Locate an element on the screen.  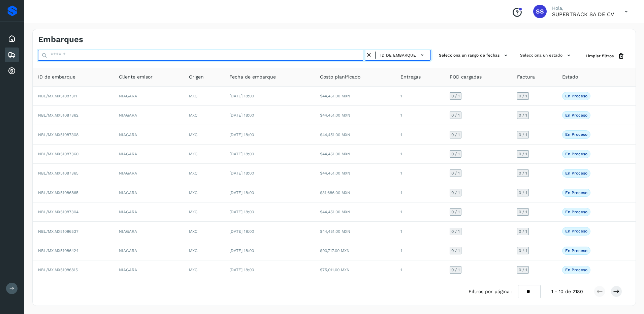
span: Costo planificado is located at coordinates (340, 77).